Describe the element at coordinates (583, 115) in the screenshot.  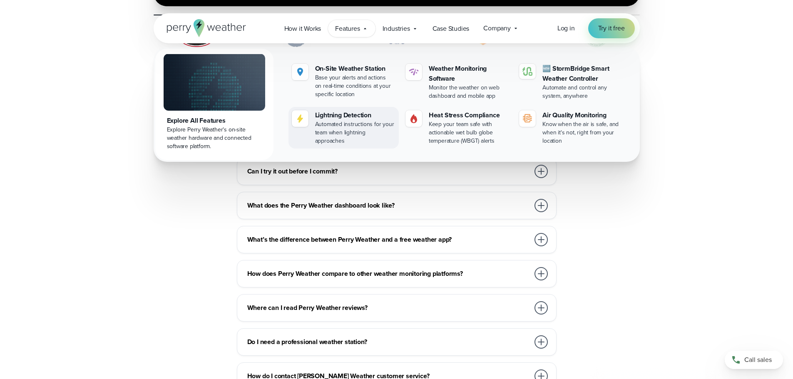
I see `div: Air Quality Monitoring` at that location.